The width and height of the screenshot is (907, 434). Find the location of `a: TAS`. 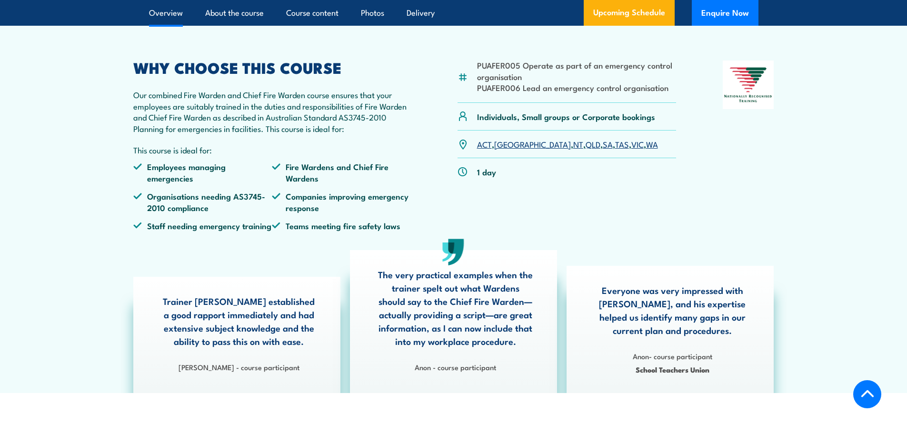

a: TAS is located at coordinates (622, 144).